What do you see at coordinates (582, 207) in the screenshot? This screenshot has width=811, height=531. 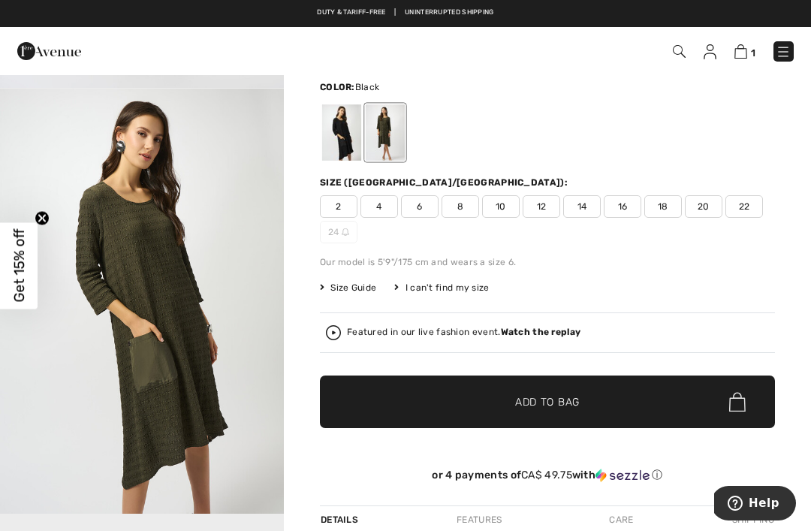 I see `span: 14` at bounding box center [582, 207].